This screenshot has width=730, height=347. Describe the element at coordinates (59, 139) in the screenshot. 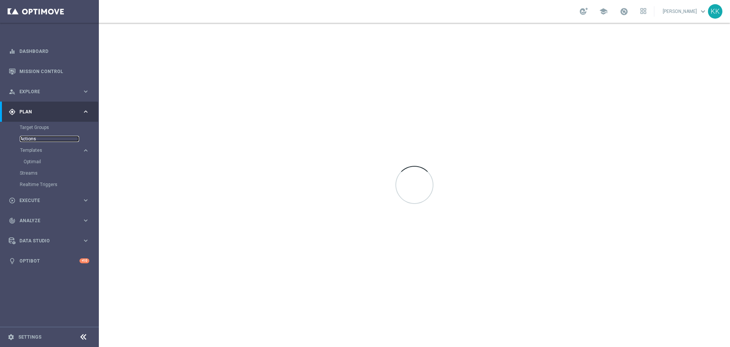

I see `div: Actions` at that location.